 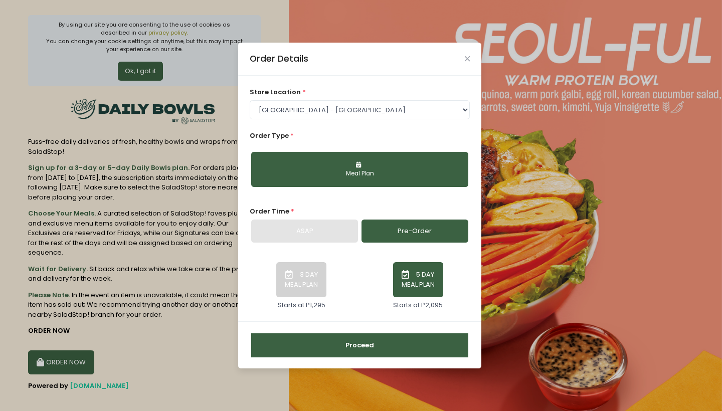 I want to click on button: Proceed, so click(x=359, y=345).